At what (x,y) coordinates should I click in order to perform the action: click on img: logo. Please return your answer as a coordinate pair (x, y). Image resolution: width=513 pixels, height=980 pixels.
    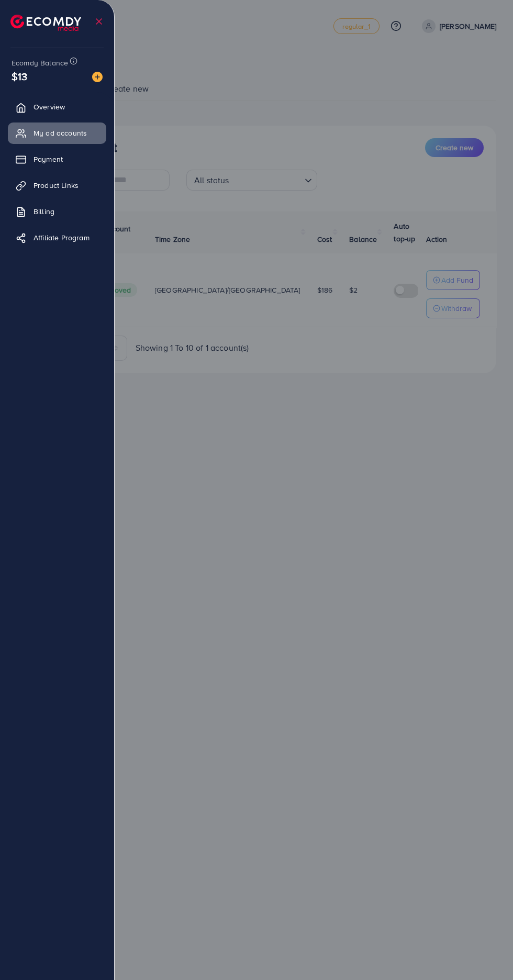
    Looking at the image, I should click on (46, 23).